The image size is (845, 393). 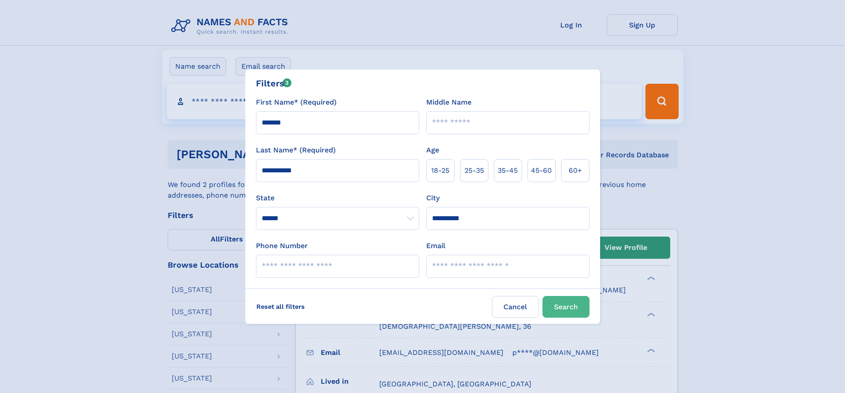 What do you see at coordinates (449, 102) in the screenshot?
I see `label: Middle Name` at bounding box center [449, 102].